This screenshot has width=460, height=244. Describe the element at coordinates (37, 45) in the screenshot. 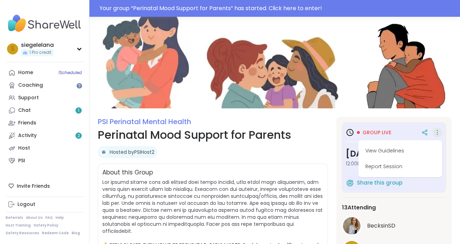

I see `div: siegelelana` at that location.